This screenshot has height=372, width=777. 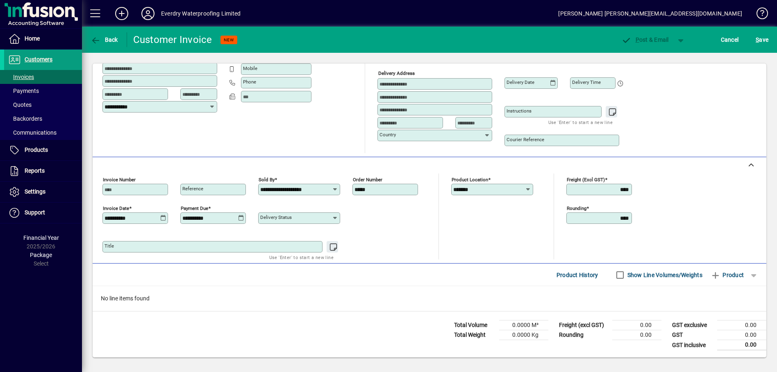 I want to click on button: Back, so click(x=104, y=40).